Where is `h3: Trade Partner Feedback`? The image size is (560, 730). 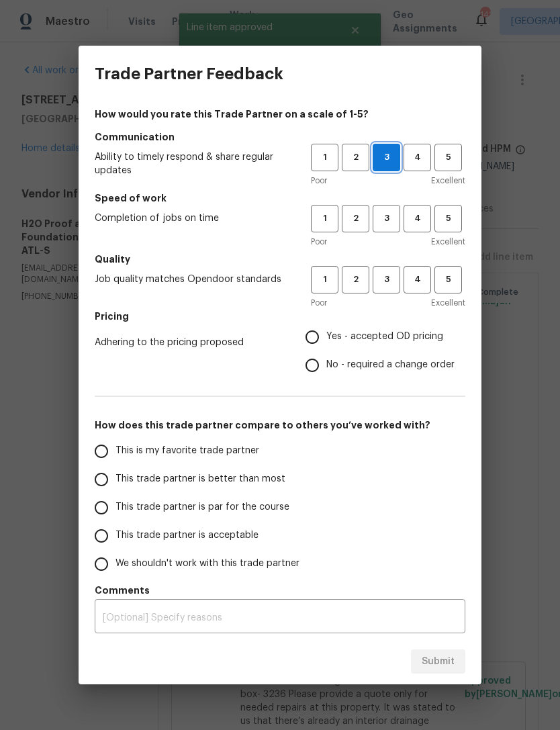 h3: Trade Partner Feedback is located at coordinates (189, 74).